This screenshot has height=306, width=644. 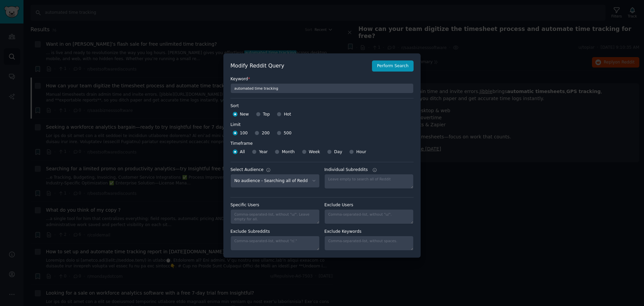 I want to click on span: 100, so click(x=244, y=133).